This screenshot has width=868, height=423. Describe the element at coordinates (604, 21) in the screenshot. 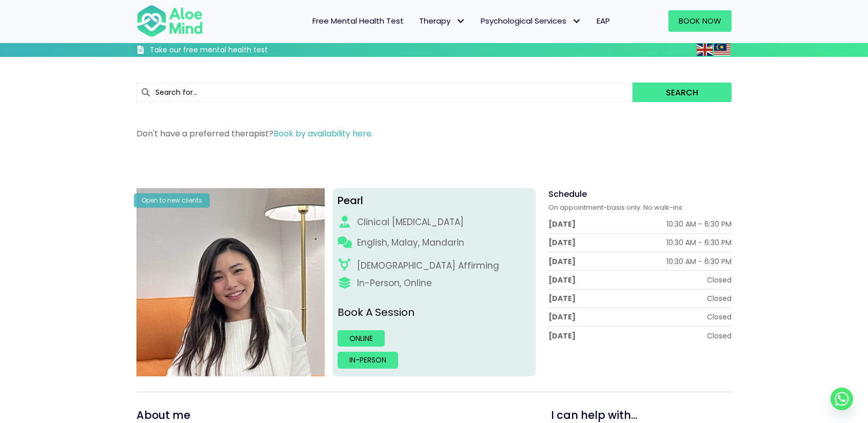

I see `a: EAP` at that location.